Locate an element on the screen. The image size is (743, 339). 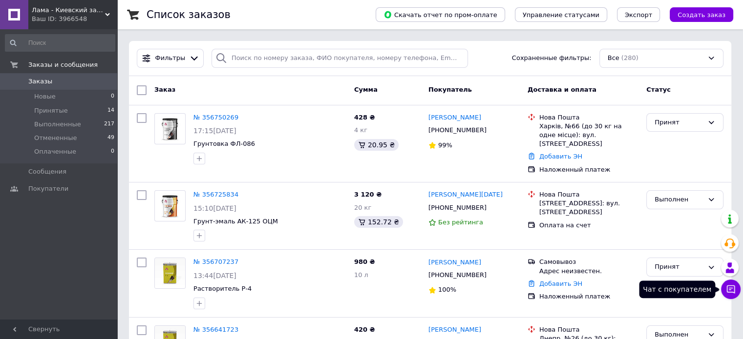
span: 100% is located at coordinates (447, 290).